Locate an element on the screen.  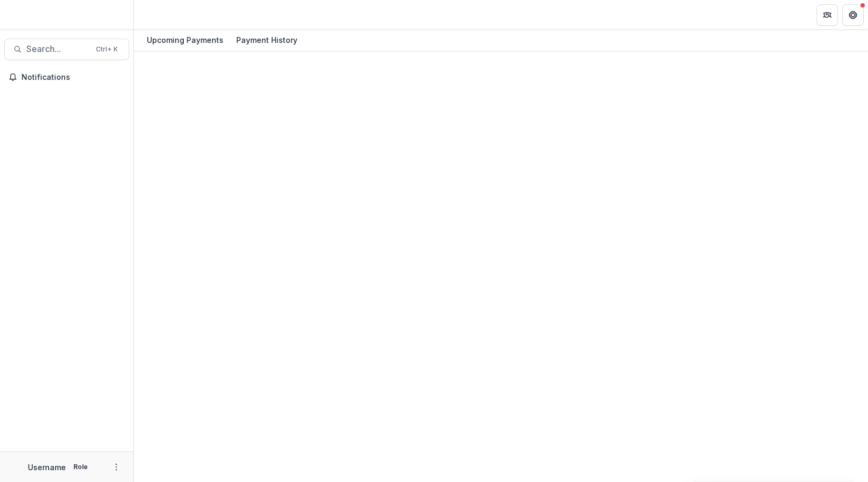
button: Partners is located at coordinates (827, 15).